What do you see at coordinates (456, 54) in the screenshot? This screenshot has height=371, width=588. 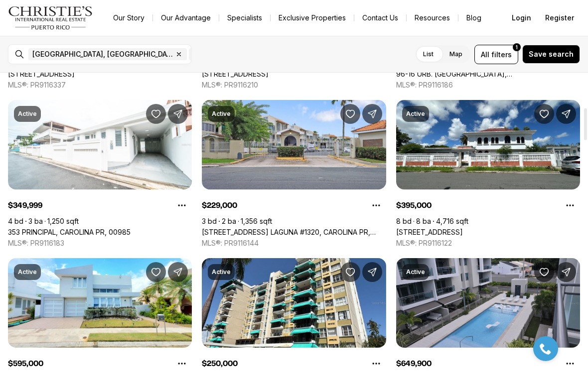 I see `label: Map` at bounding box center [456, 54].